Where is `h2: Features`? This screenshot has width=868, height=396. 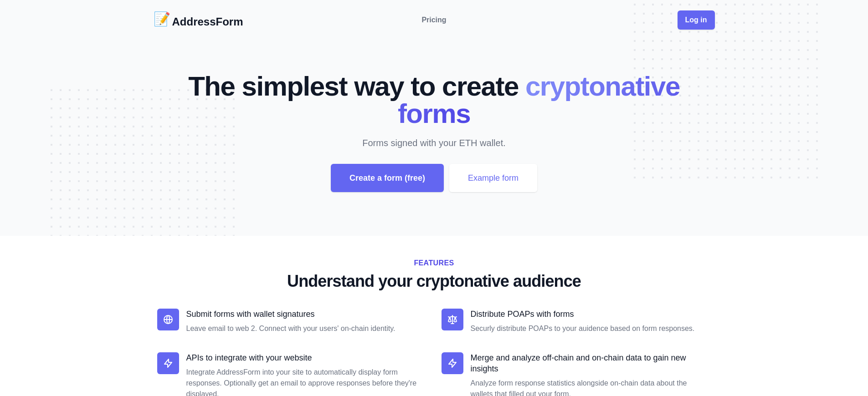
h2: Features is located at coordinates (434, 263).